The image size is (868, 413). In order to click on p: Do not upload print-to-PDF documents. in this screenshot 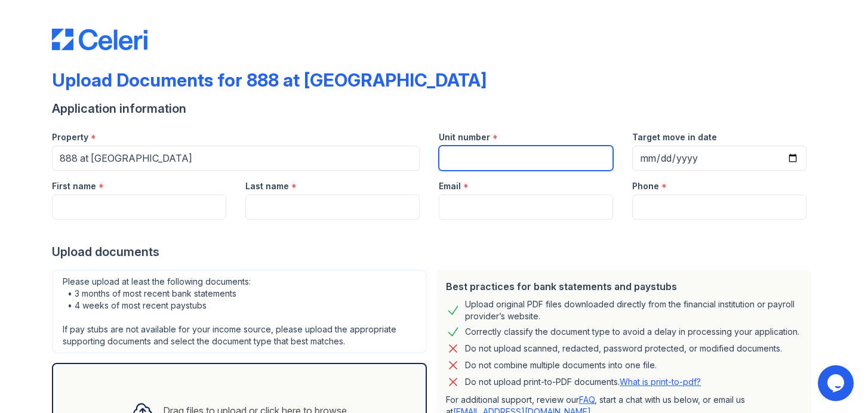, I will do `click(583, 382)`.